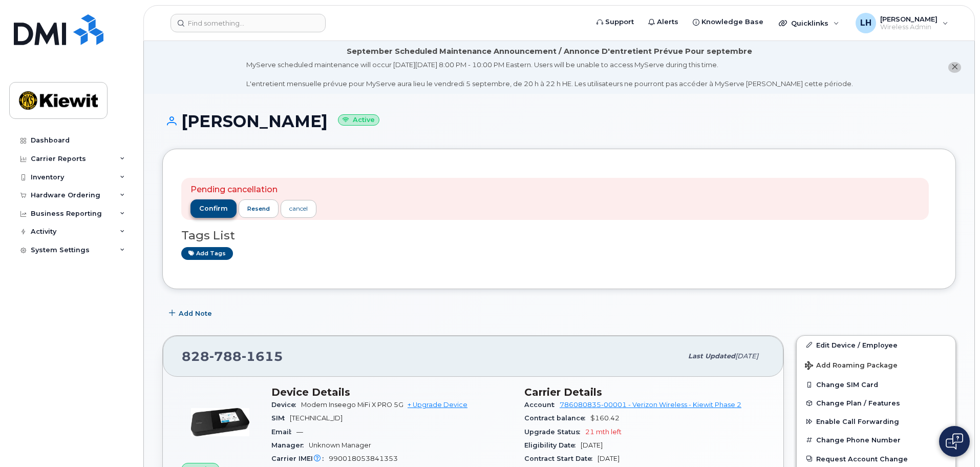 This screenshot has width=980, height=467. I want to click on span: Change Plan / Features, so click(858, 403).